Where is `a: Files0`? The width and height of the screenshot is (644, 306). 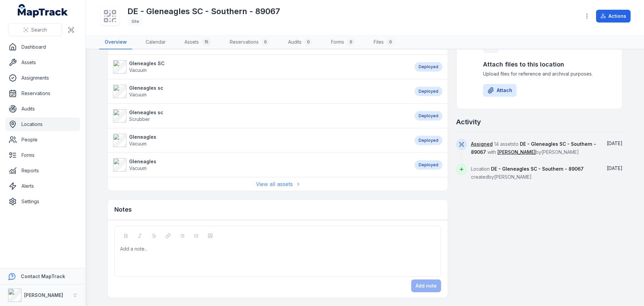
a: Files0 is located at coordinates (384, 42).